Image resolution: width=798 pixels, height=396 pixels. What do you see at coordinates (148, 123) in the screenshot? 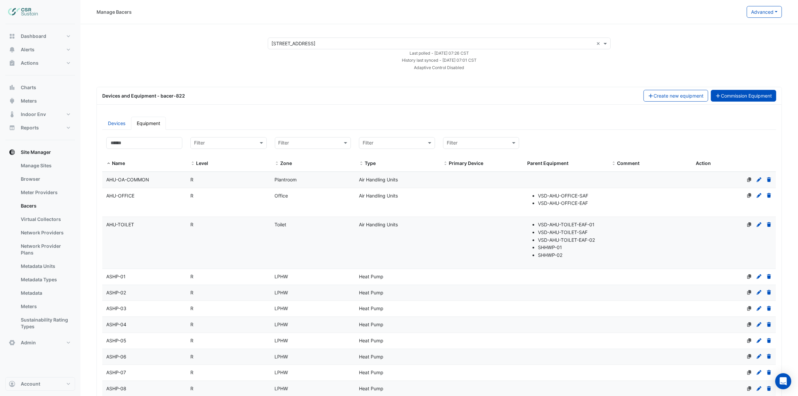
I see `a: Equipment` at bounding box center [148, 123].